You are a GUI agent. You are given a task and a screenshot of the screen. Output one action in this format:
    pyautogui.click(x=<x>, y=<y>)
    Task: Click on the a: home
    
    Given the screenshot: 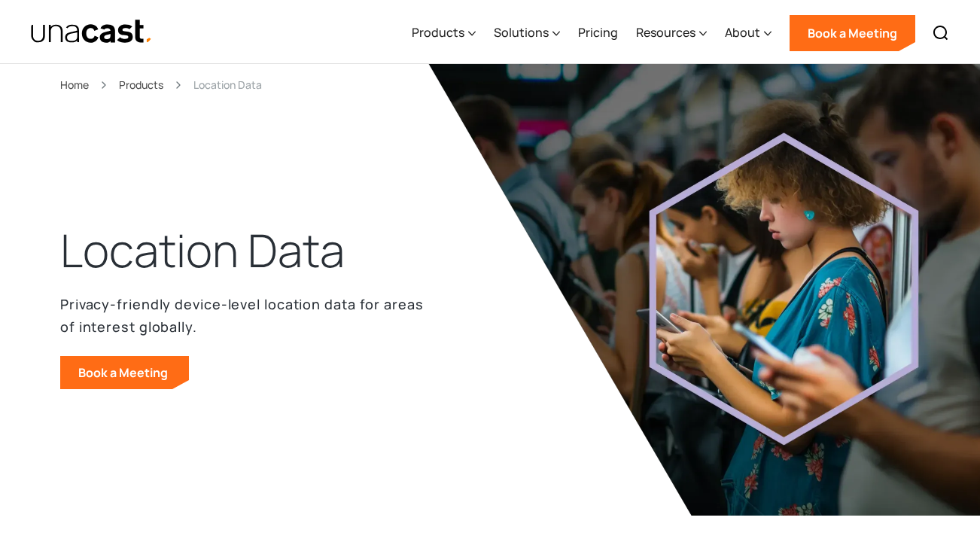 What is the action you would take?
    pyautogui.click(x=91, y=32)
    